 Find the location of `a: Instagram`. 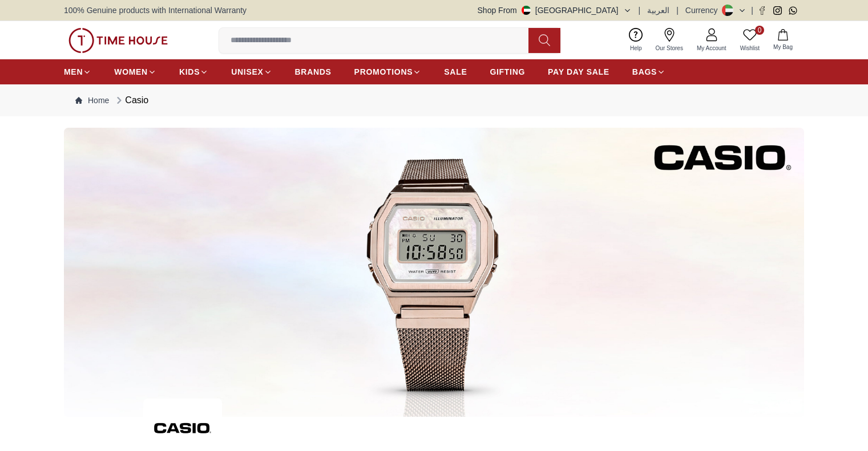

a: Instagram is located at coordinates (777, 10).